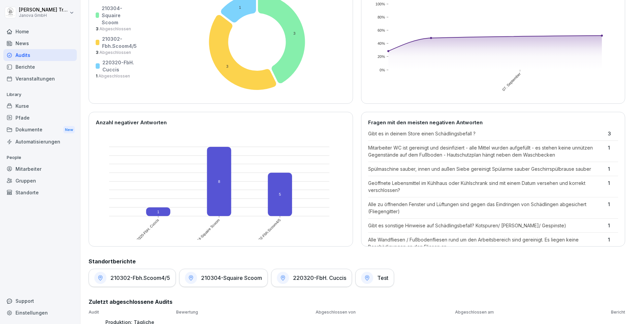  I want to click on div: Gruppen, so click(40, 180).